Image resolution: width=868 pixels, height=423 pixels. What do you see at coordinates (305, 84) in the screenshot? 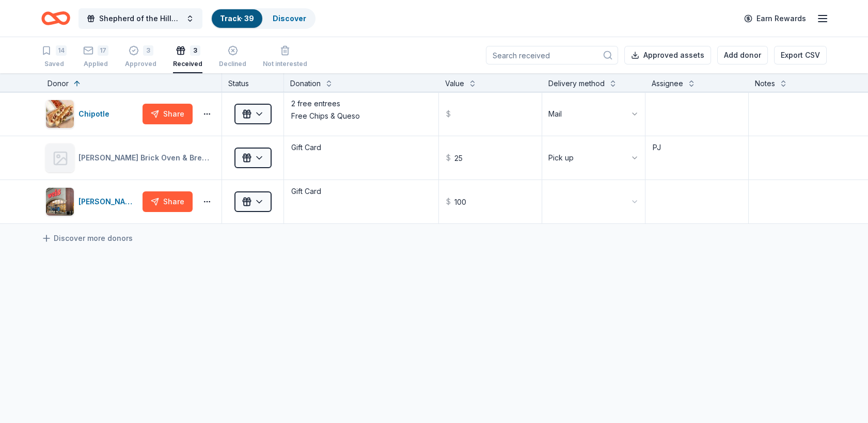
I see `div: Donation` at bounding box center [305, 84].